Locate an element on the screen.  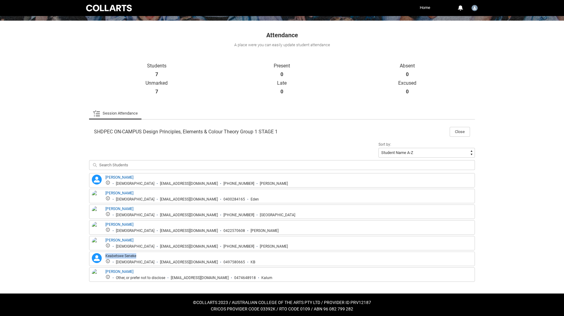
input: Search Students is located at coordinates (282, 165).